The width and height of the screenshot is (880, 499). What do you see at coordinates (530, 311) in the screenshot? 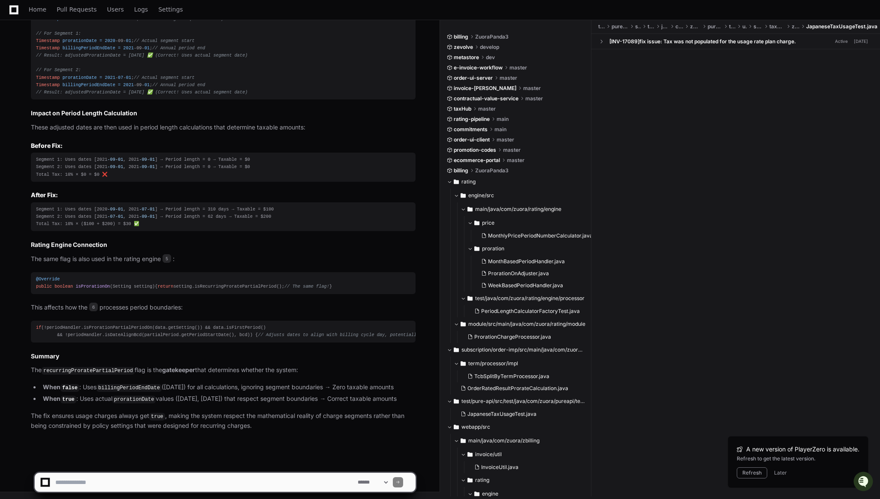
I see `span: PeriodLengthCalculatorFactoryTest.java` at bounding box center [530, 311].